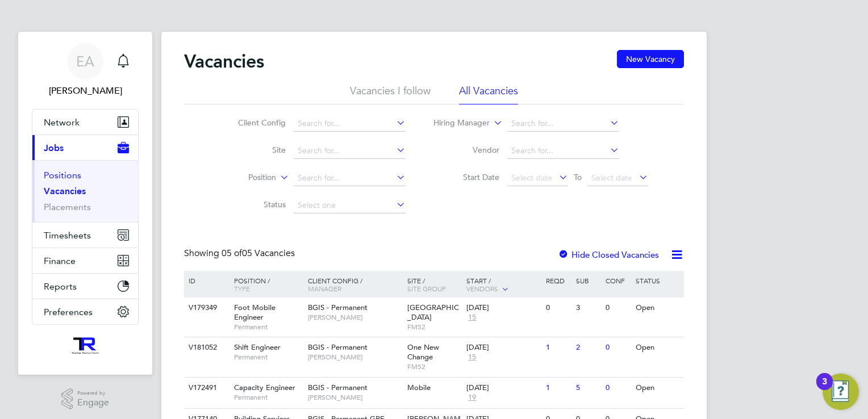  I want to click on label: Site, so click(253, 150).